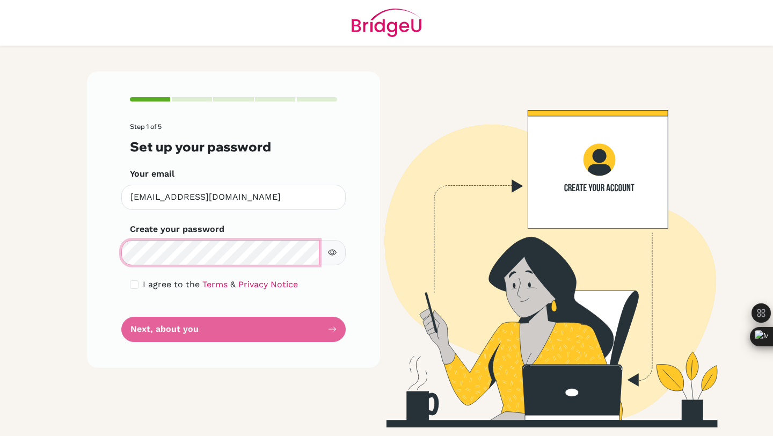  Describe the element at coordinates (215, 284) in the screenshot. I see `a: Terms` at that location.